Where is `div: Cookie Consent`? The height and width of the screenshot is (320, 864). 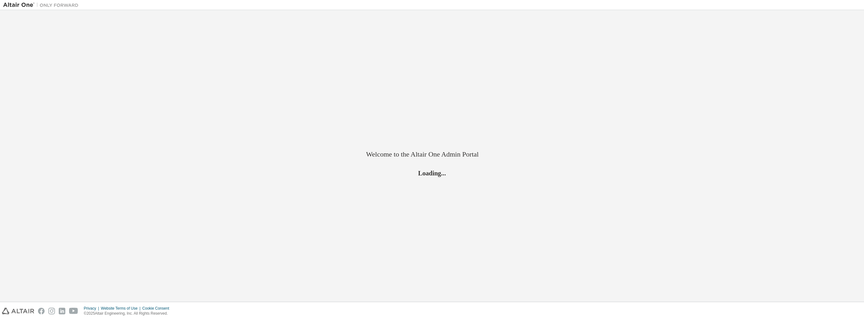 div: Cookie Consent is located at coordinates (157, 308).